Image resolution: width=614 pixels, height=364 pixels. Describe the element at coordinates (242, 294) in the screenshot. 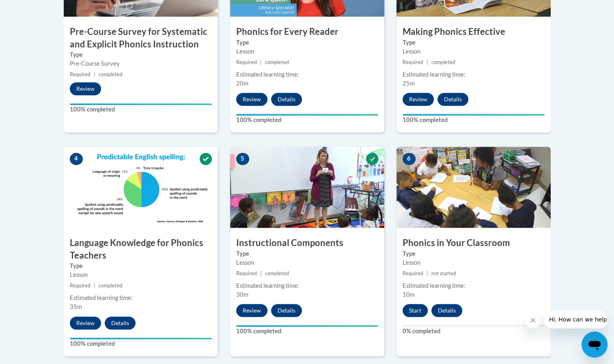

I see `span: 30m` at that location.